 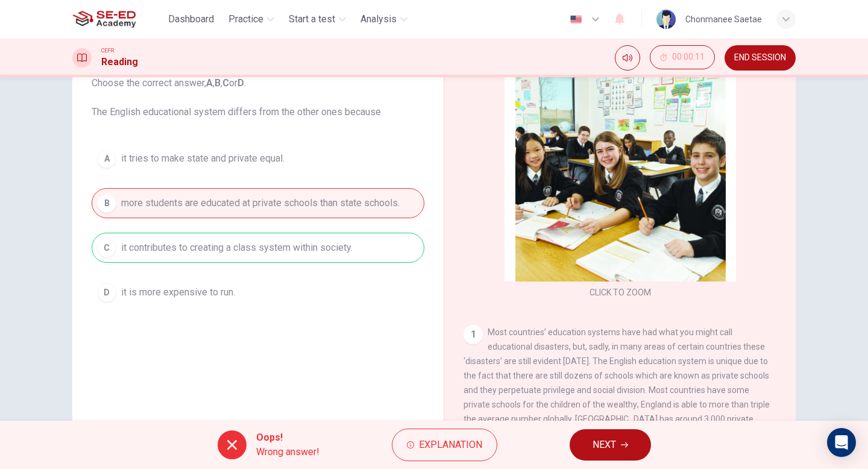 I want to click on span: Analysis, so click(x=379, y=19).